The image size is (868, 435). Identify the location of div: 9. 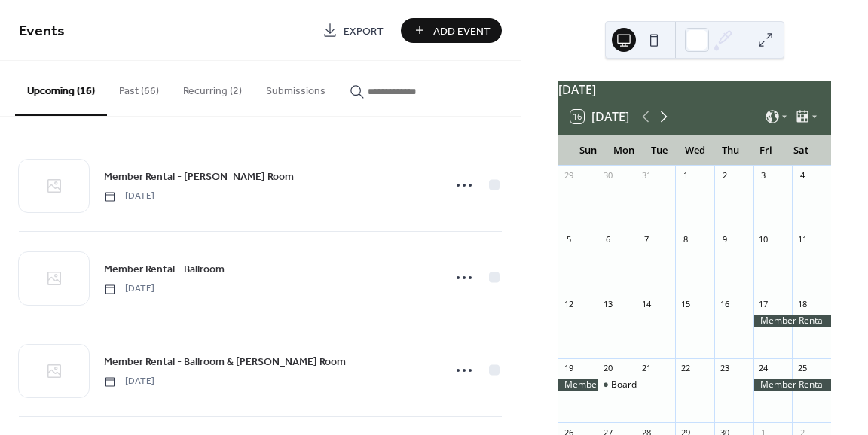
(724, 240).